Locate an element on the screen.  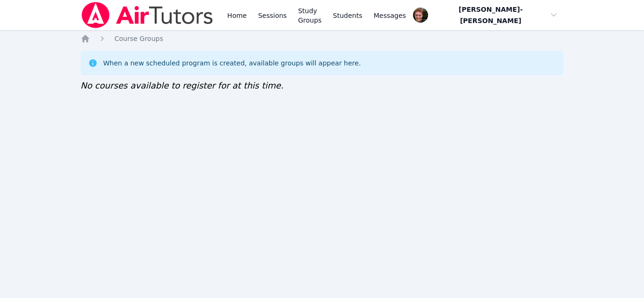
span: No courses available to register for at this time. is located at coordinates (182, 85).